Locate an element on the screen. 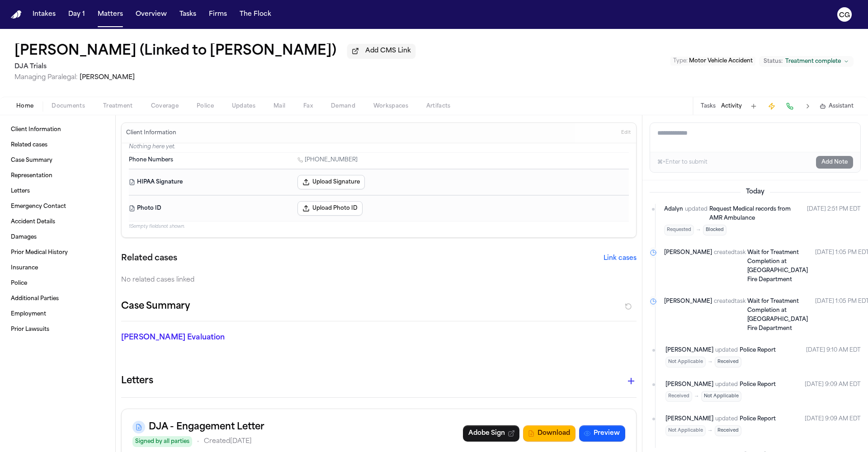 The width and height of the screenshot is (868, 452). h2: DJA Trials is located at coordinates (215, 67).